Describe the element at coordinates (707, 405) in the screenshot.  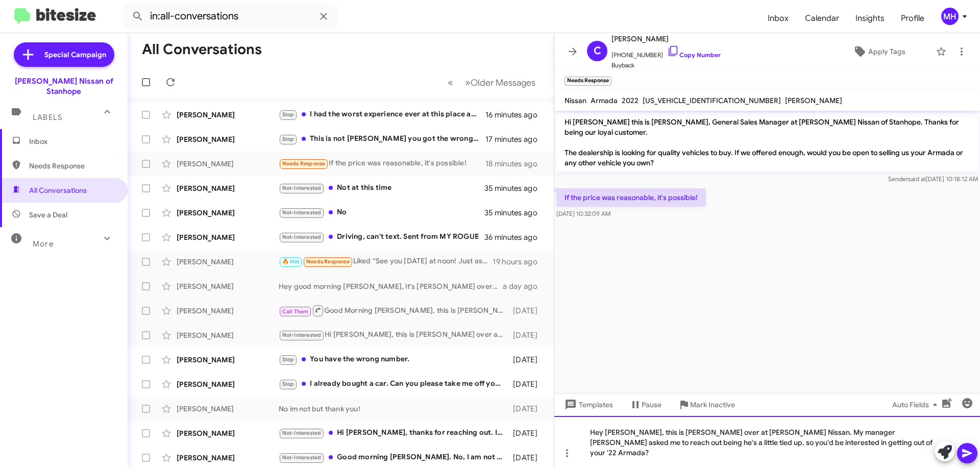
I see `button: Mark Inactive` at that location.